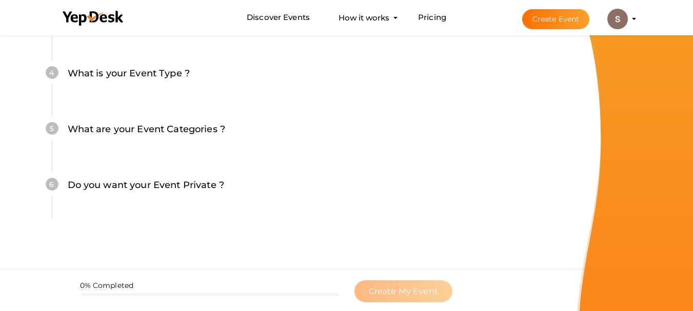 The image size is (693, 311). What do you see at coordinates (52, 184) in the screenshot?
I see `div: 6` at bounding box center [52, 184].